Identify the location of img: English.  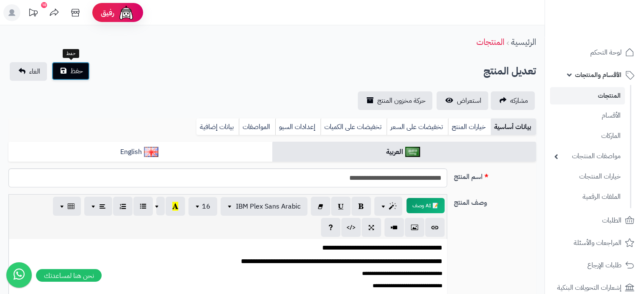
(151, 152).